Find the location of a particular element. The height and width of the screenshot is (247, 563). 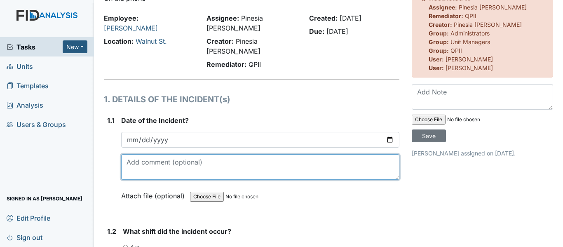

span: Unit Managers is located at coordinates (470, 42).